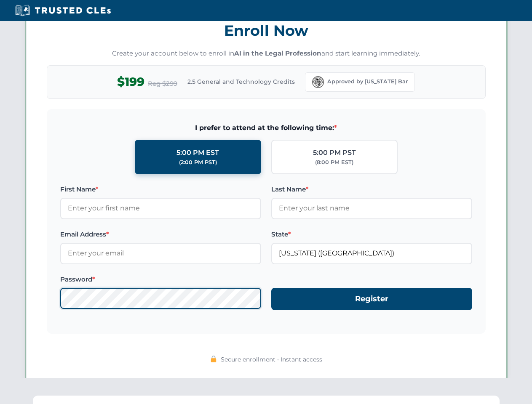 This screenshot has height=404, width=532. Describe the element at coordinates (266, 54) in the screenshot. I see `p: Create your account below to enroll in and start learning immediately.` at that location.